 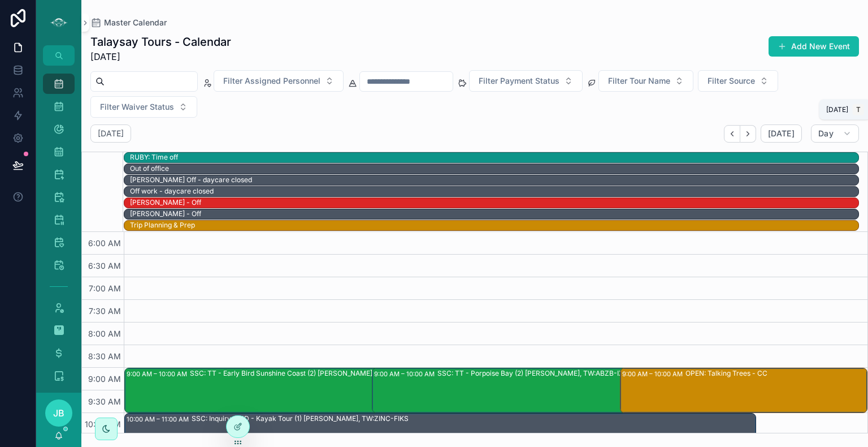 I want to click on span: 7:00 AM, so click(x=105, y=288).